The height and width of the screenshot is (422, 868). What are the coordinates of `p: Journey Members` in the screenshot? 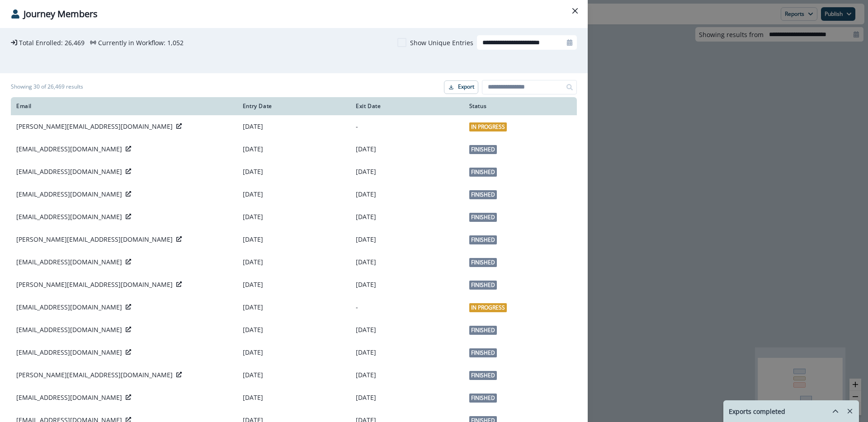 It's located at (60, 14).